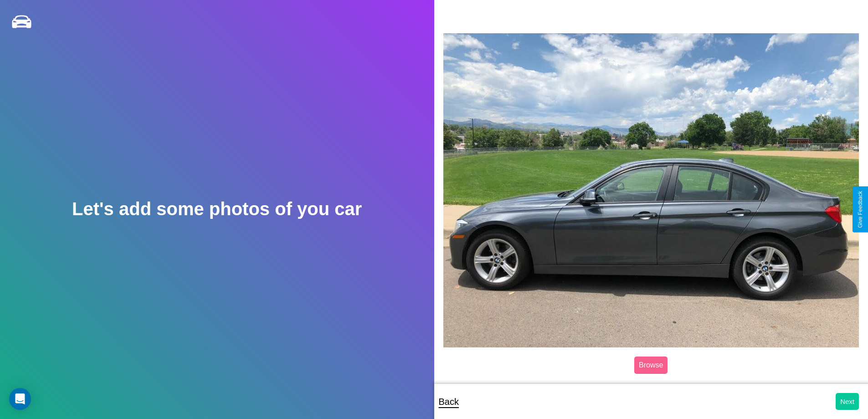 The width and height of the screenshot is (868, 419). Describe the element at coordinates (20, 399) in the screenshot. I see `div: Open Intercom Messenger` at that location.